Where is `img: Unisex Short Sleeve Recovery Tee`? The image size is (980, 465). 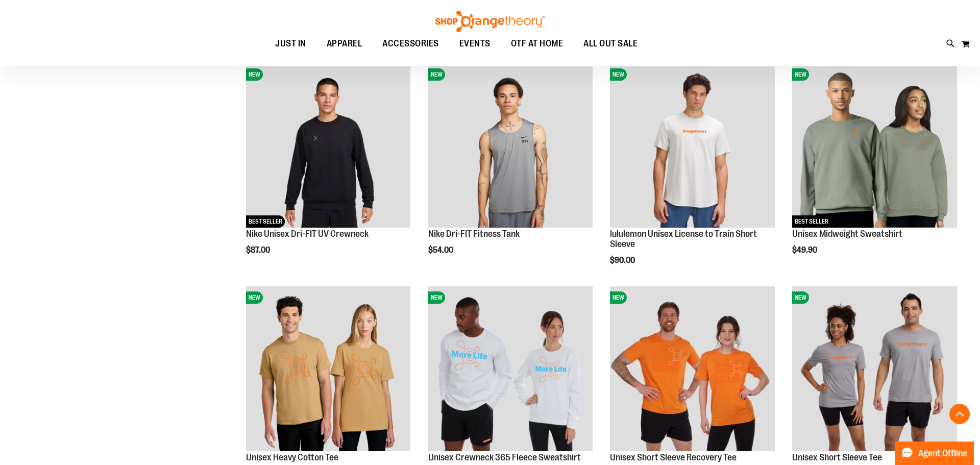 img: Unisex Short Sleeve Recovery Tee is located at coordinates (692, 369).